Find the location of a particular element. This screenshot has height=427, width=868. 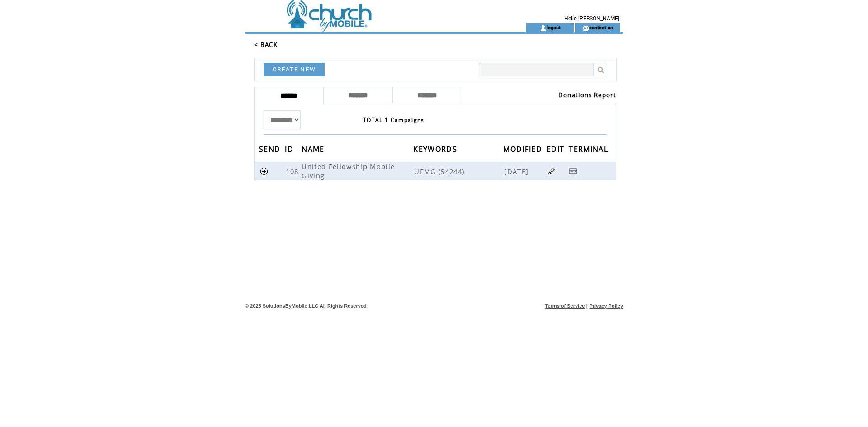

span: ID is located at coordinates (290, 150).